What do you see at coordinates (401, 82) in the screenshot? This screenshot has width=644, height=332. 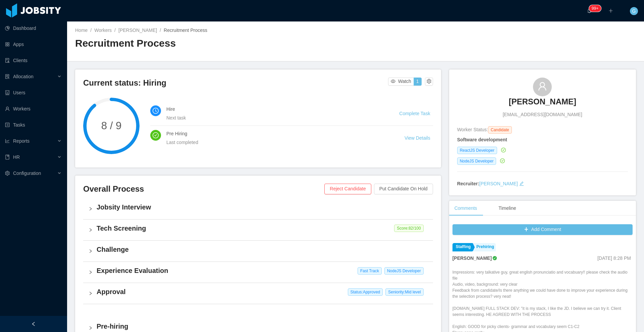 I see `button: icon: eyeWatch` at bounding box center [401, 82].